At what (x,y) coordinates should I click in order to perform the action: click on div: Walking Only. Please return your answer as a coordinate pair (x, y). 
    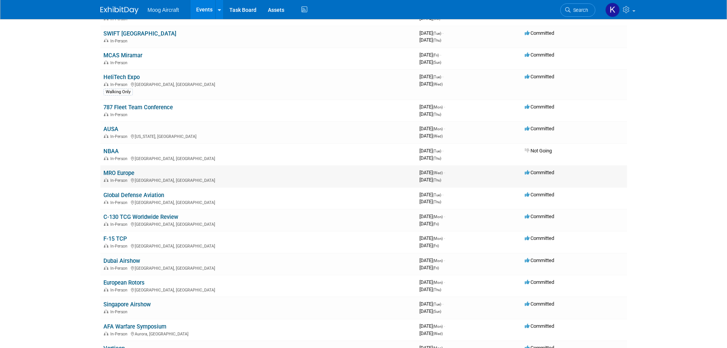
    Looking at the image, I should click on (118, 92).